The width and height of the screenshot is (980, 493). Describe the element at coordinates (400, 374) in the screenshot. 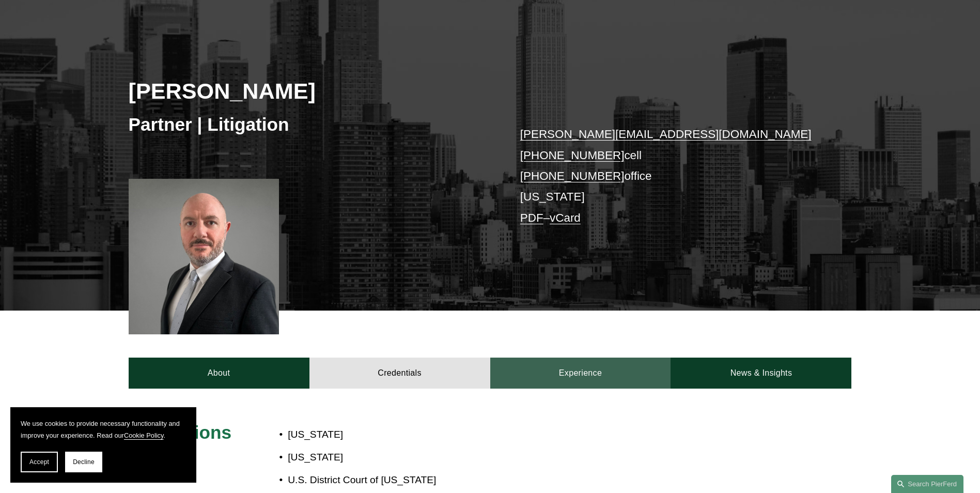

I see `a: Credentials` at that location.